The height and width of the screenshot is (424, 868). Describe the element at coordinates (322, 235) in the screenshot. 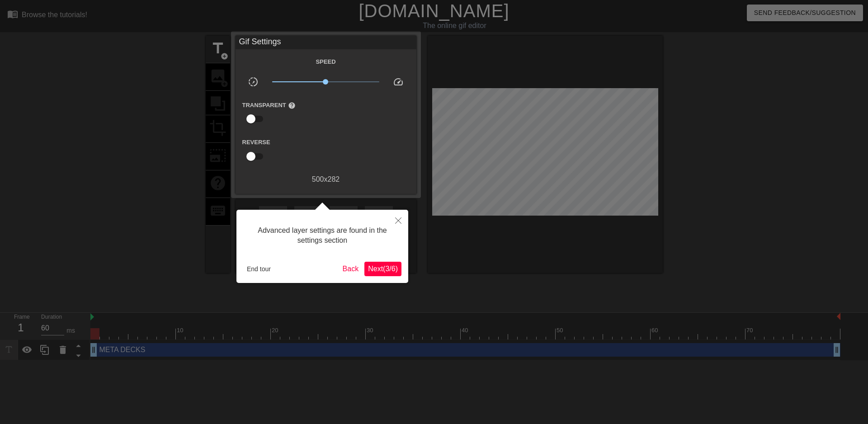

I see `div: Advanced layer settings are found in the settings section` at that location.